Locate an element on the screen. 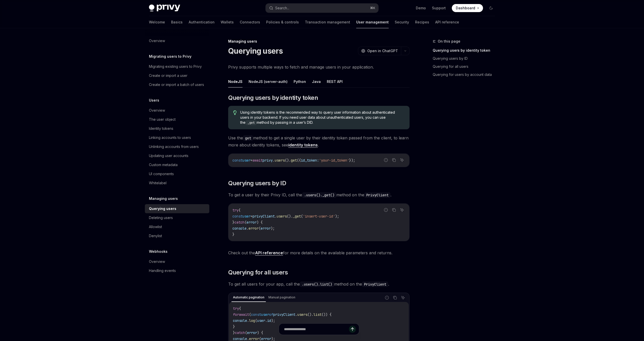 The height and width of the screenshot is (341, 644). a: Welcome is located at coordinates (157, 22).